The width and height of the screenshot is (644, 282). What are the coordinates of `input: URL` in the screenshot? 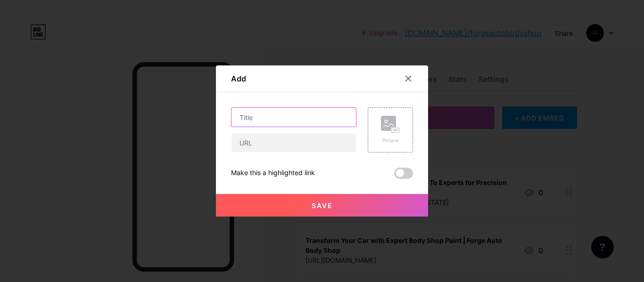 It's located at (294, 143).